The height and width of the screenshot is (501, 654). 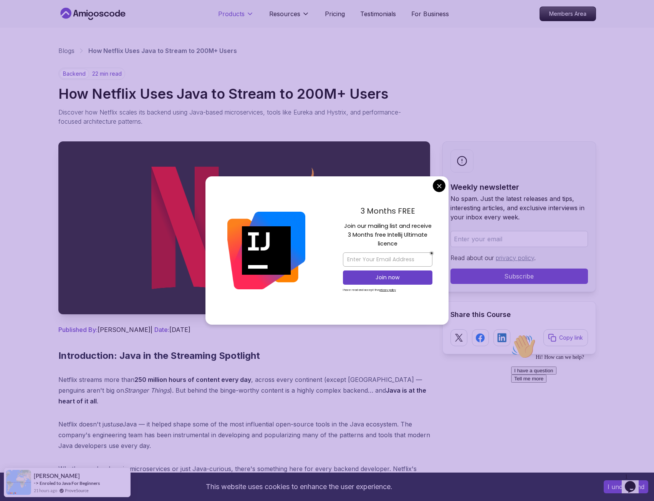 I want to click on p: Pricing, so click(x=335, y=14).